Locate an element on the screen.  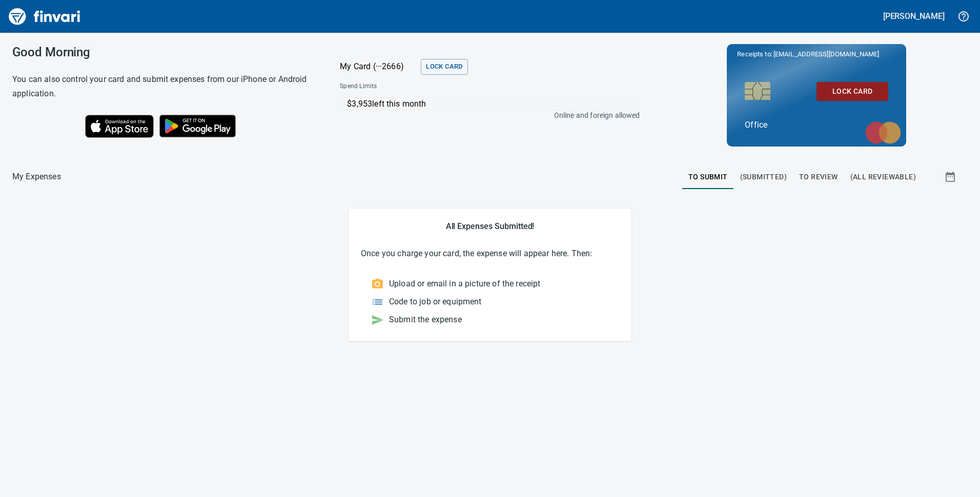
a: Finvari is located at coordinates (45, 17).